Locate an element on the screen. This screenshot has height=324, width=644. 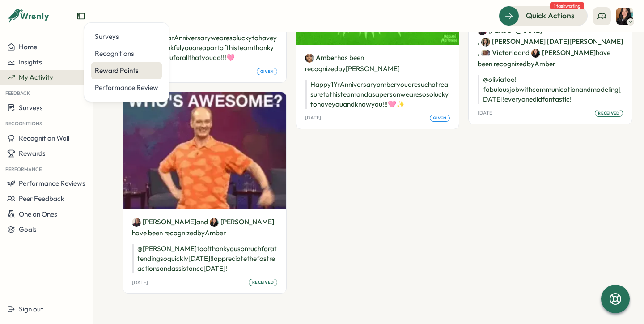
img: Ajisha Sutton is located at coordinates (137, 222).